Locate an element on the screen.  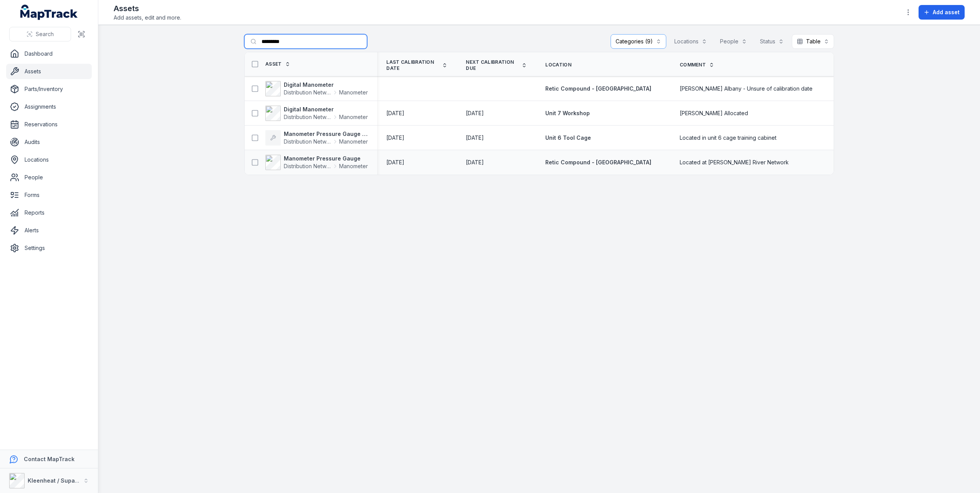
a: Manometer Pressure GaugeDistribution Networks EquipmentManometer is located at coordinates (316, 162).